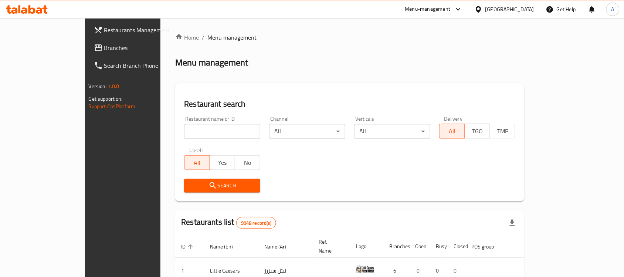 Image resolution: width=624 pixels, height=277 pixels. I want to click on h2: Restaurant search, so click(350, 104).